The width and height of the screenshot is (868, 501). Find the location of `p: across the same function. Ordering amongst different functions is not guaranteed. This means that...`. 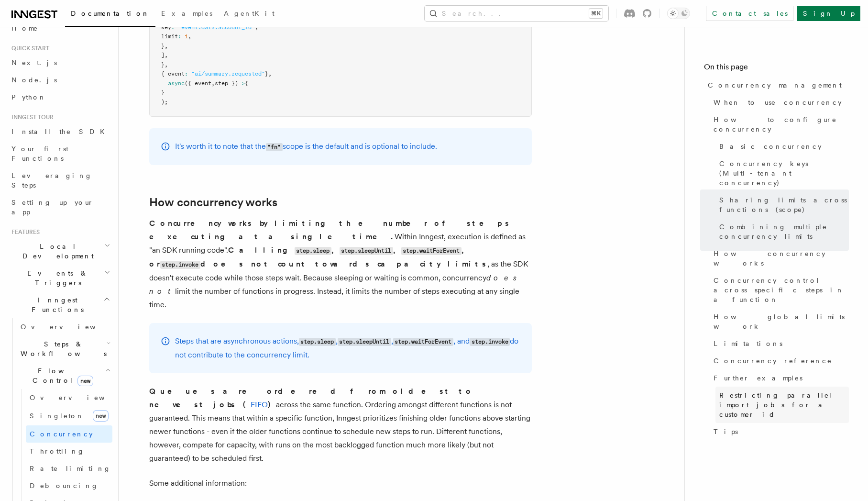

p: across the same function. Ordering amongst different functions is not guaranteed. This means that... is located at coordinates (340, 425).